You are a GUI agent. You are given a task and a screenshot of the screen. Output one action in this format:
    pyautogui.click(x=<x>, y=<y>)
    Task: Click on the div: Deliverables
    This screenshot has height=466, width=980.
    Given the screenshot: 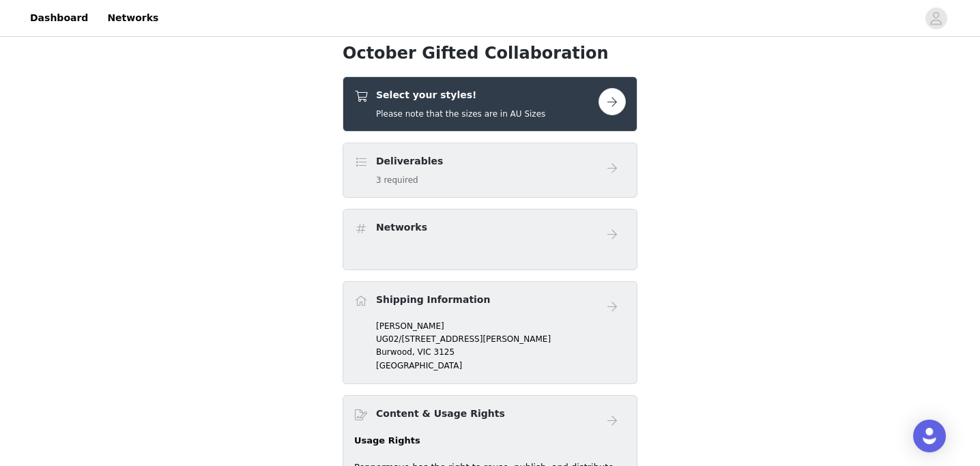 What is the action you would take?
    pyautogui.click(x=490, y=170)
    